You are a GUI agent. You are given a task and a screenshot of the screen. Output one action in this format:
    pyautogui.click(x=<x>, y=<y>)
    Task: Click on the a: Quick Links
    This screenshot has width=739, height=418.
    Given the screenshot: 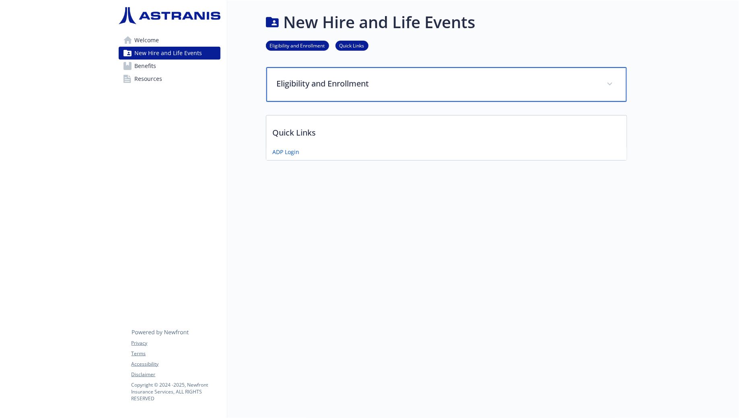 What is the action you would take?
    pyautogui.click(x=352, y=45)
    